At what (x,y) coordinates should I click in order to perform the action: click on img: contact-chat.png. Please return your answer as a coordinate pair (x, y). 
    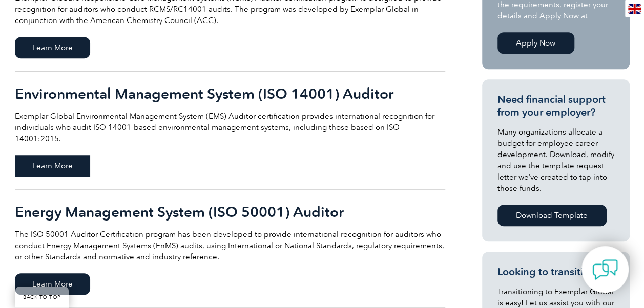
    Looking at the image, I should click on (605, 270).